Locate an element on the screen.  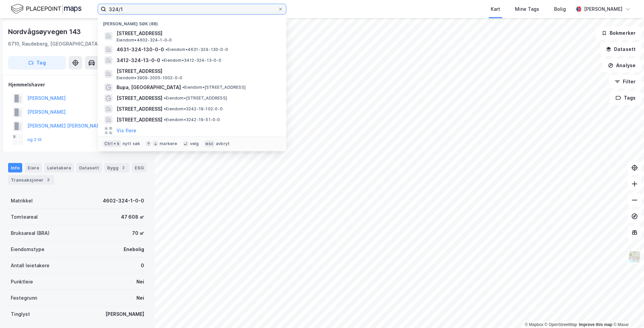
div: Antall leietakere is located at coordinates (30, 265).